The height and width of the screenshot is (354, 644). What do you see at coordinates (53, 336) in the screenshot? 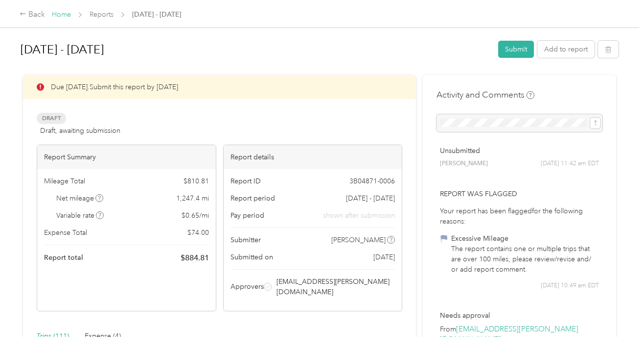
I see `div: Trips (111)` at bounding box center [53, 336].